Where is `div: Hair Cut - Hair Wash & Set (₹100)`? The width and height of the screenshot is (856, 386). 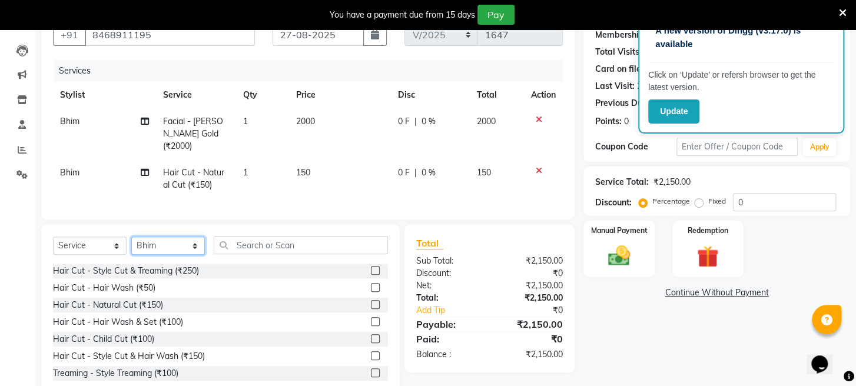
div: Hair Cut - Hair Wash & Set (₹100) is located at coordinates (118, 322).